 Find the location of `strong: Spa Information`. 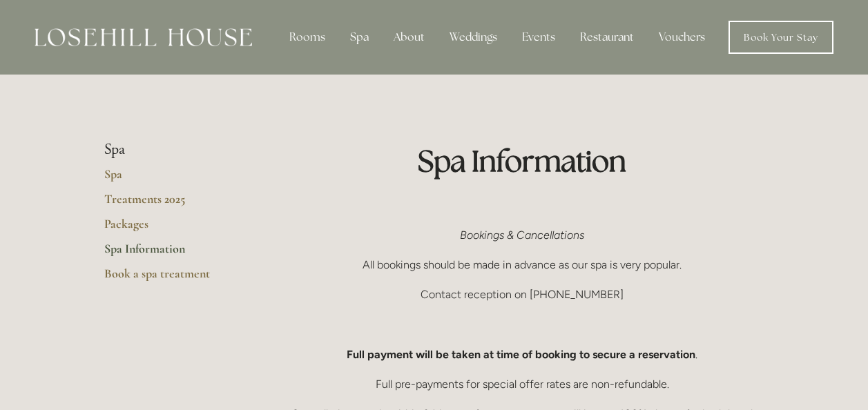

strong: Spa Information is located at coordinates (522, 161).